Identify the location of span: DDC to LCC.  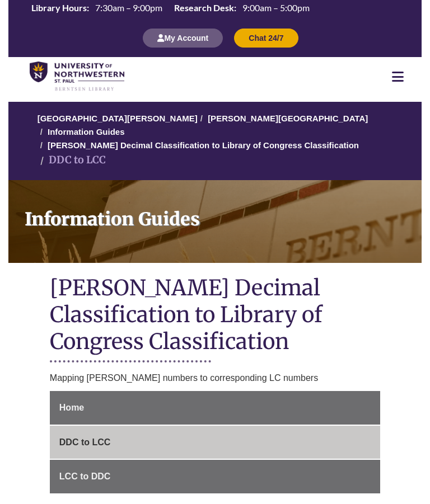
(85, 442).